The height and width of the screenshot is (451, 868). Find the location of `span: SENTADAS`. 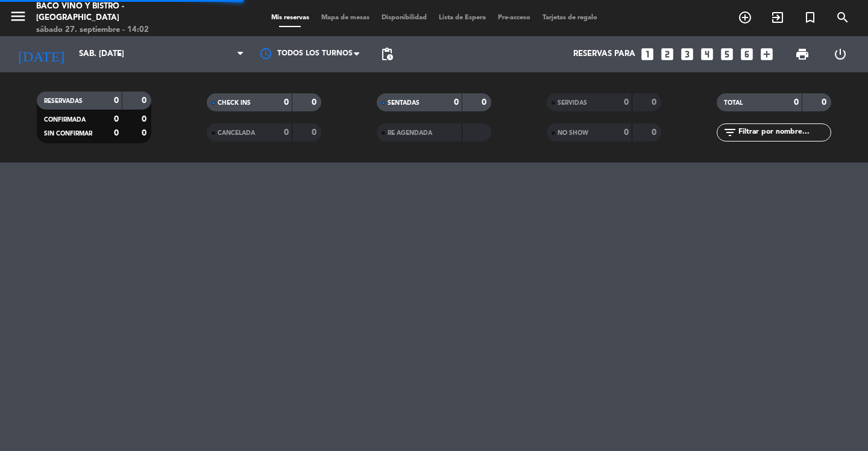

span: SENTADAS is located at coordinates (403, 103).